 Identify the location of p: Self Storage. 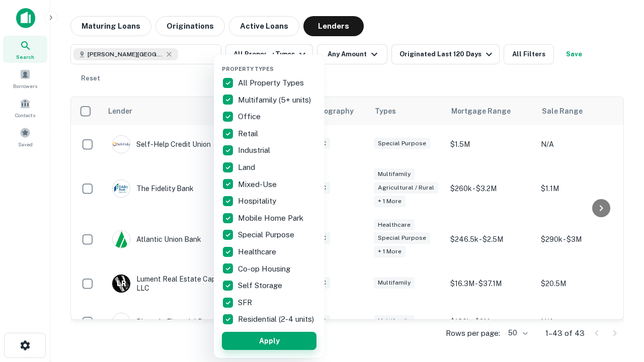
(261, 286).